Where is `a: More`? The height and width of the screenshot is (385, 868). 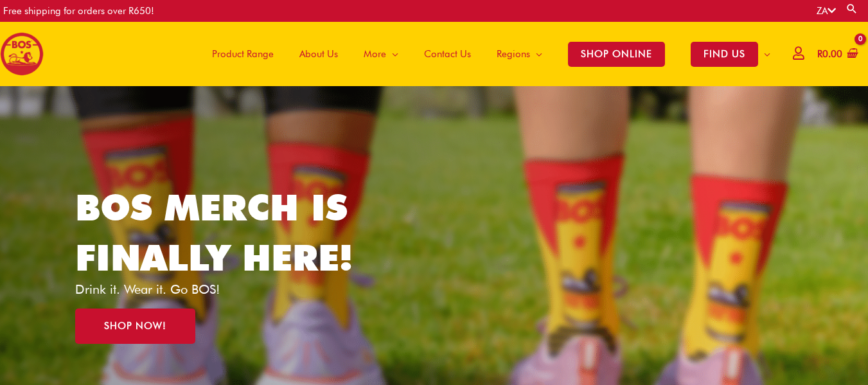 a: More is located at coordinates (381, 54).